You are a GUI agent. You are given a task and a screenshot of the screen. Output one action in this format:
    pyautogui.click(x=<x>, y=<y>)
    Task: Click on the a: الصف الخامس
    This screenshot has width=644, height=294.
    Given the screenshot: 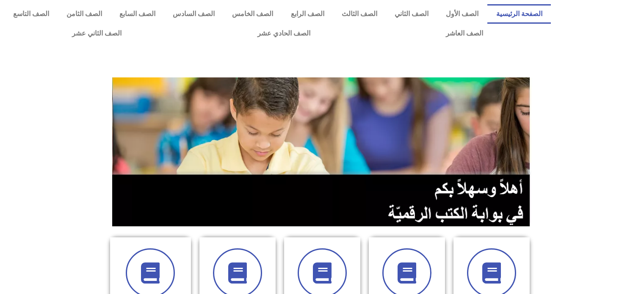 What is the action you would take?
    pyautogui.click(x=253, y=14)
    